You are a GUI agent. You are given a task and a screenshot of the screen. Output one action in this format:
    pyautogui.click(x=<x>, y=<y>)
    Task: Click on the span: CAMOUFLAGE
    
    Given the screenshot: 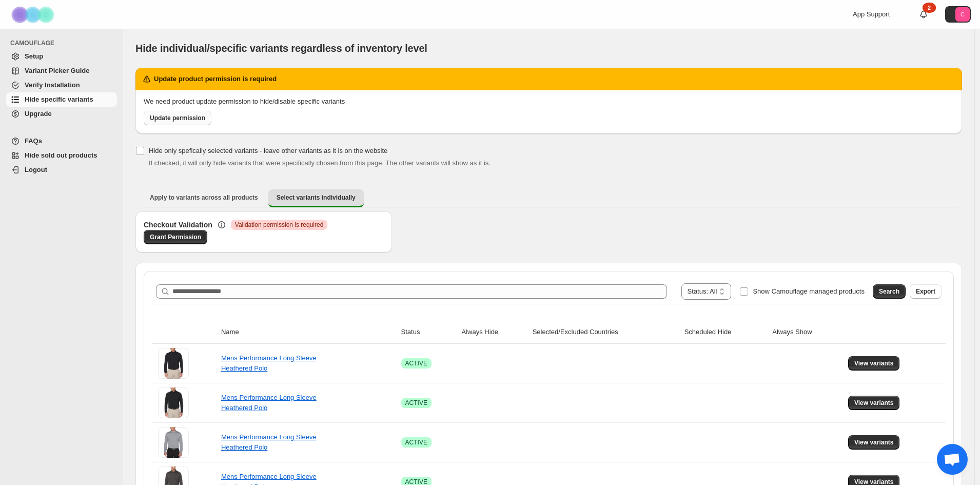 What is the action you would take?
    pyautogui.click(x=64, y=43)
    